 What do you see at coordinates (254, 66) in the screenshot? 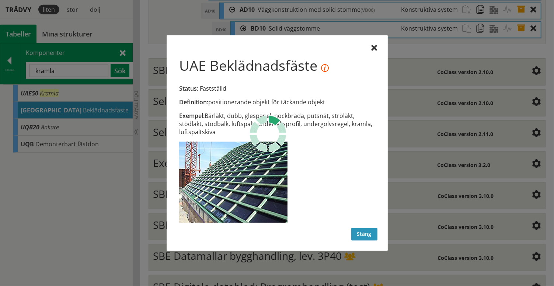
I see `h1: UAE Beklädnadsfäste` at bounding box center [254, 66].